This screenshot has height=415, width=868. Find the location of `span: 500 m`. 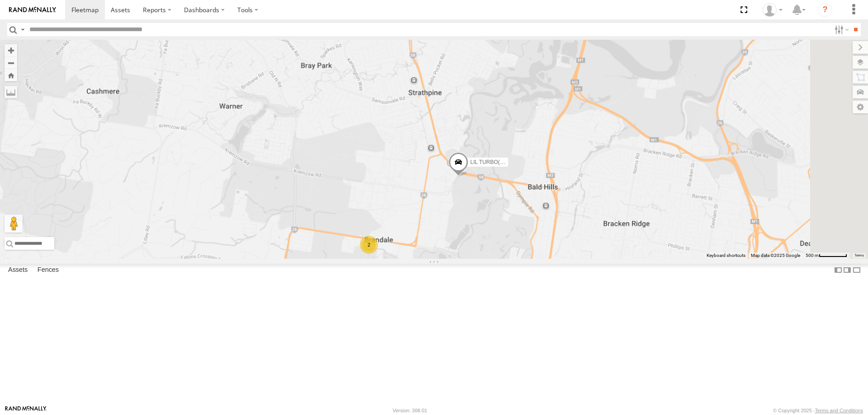

span: 500 m is located at coordinates (812, 255).